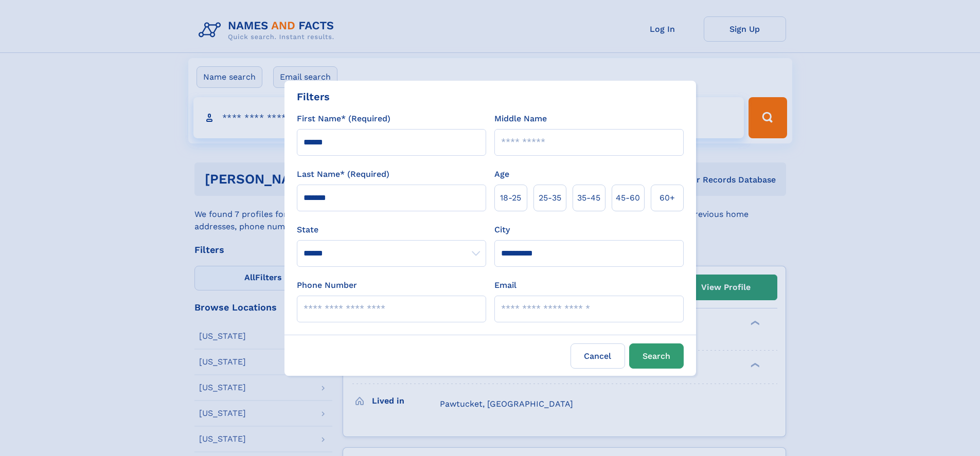  I want to click on label: City, so click(502, 230).